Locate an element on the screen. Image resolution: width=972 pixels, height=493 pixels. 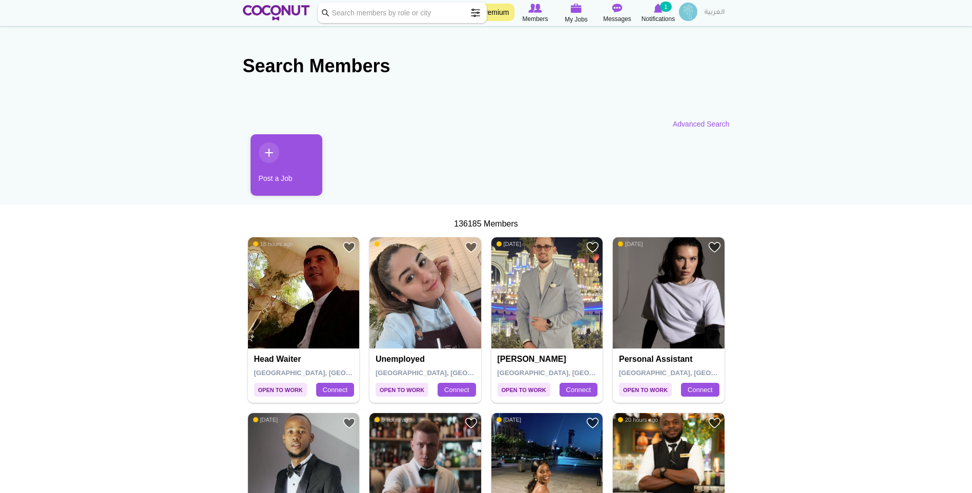
img: Home is located at coordinates (276, 13).